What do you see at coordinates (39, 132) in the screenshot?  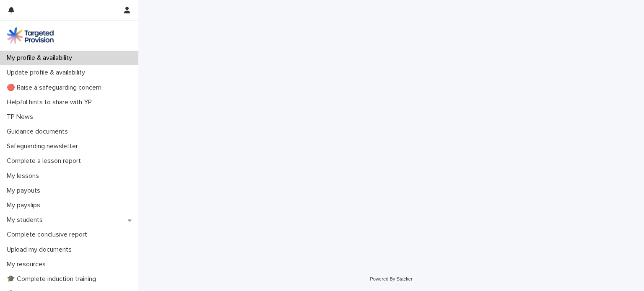 I see `p: Guidance documents` at bounding box center [39, 132].